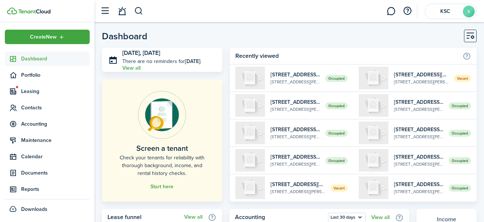 The image size is (484, 222). Describe the element at coordinates (47, 59) in the screenshot. I see `a: Dashboard` at that location.